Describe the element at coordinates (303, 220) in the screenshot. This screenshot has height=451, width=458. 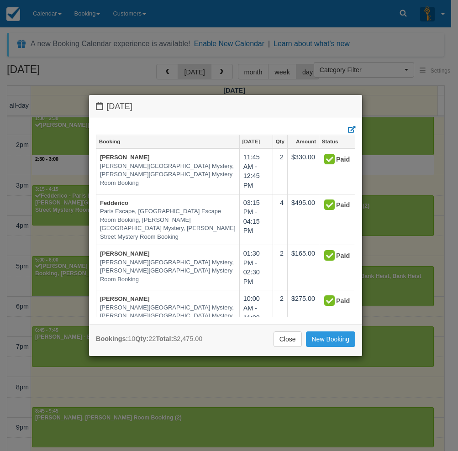
I see `td: $495.00` at that location.